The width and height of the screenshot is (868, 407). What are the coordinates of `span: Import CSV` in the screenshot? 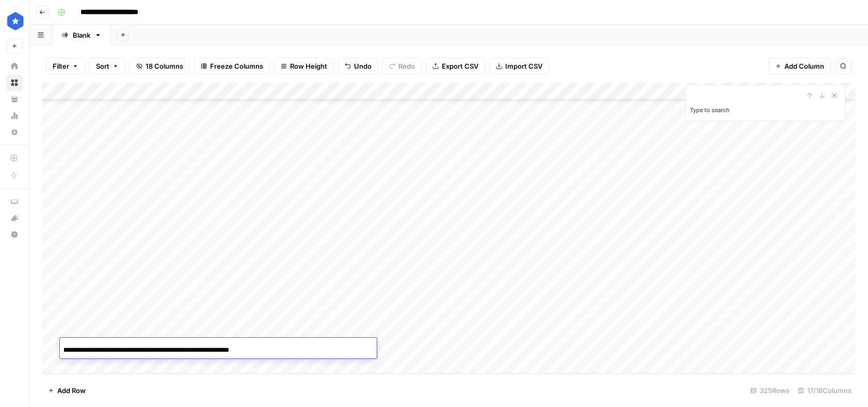 It's located at (524, 66).